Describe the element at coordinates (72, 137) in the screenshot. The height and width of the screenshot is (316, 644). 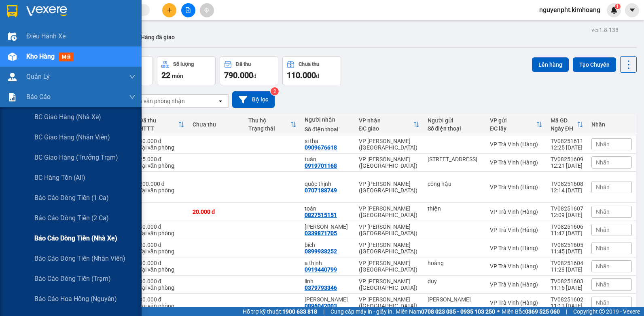
I see `span: BC giao hàng (nhân viên)` at that location.